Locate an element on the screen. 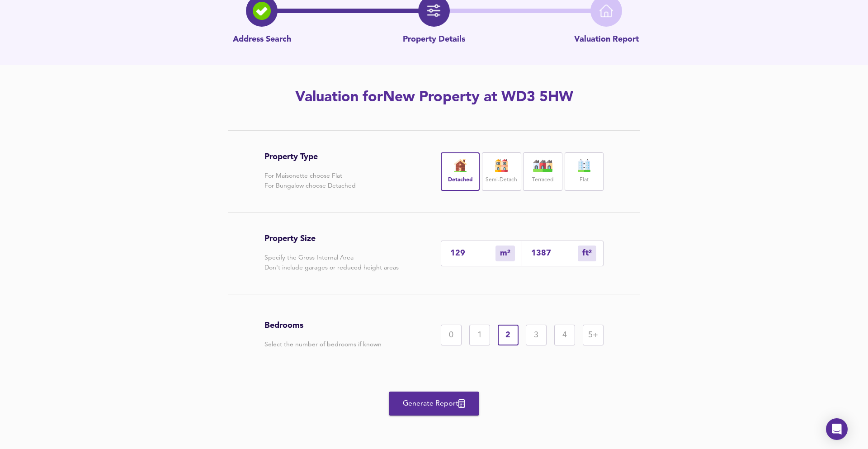  img: search-icon is located at coordinates (262, 11).